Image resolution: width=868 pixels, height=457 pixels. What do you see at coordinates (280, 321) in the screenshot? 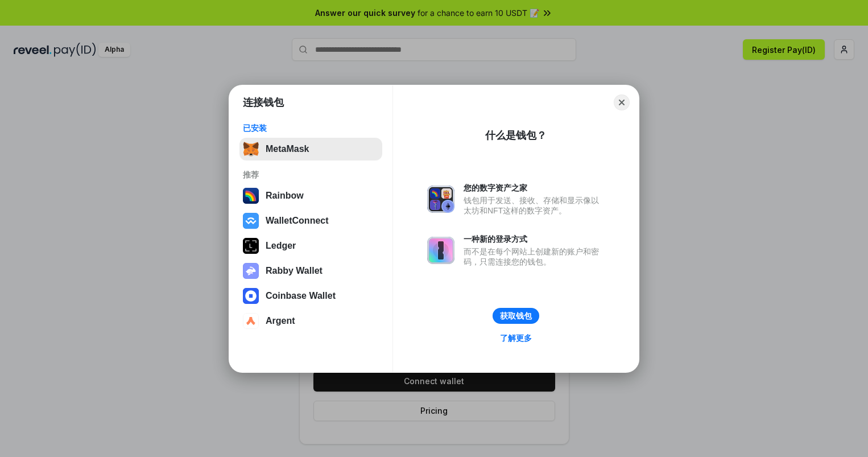
I see `div: Argent` at bounding box center [280, 321].